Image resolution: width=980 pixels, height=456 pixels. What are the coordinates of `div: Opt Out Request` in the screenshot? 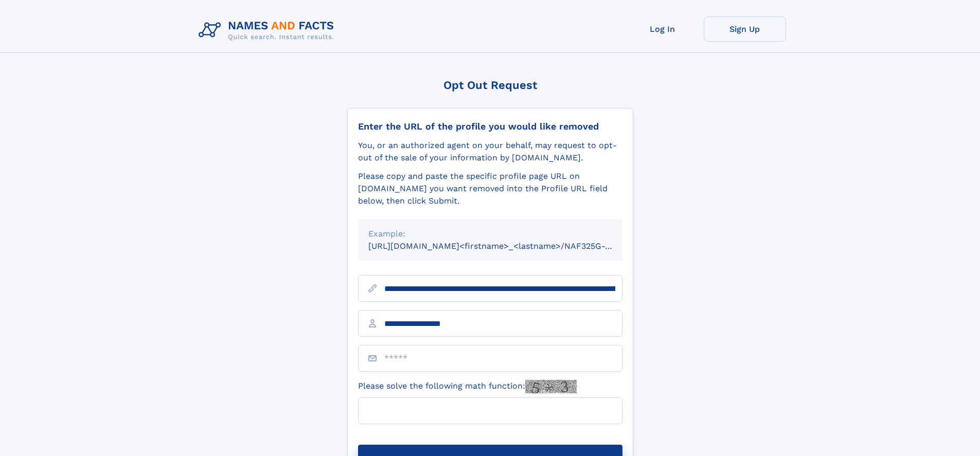 It's located at (490, 85).